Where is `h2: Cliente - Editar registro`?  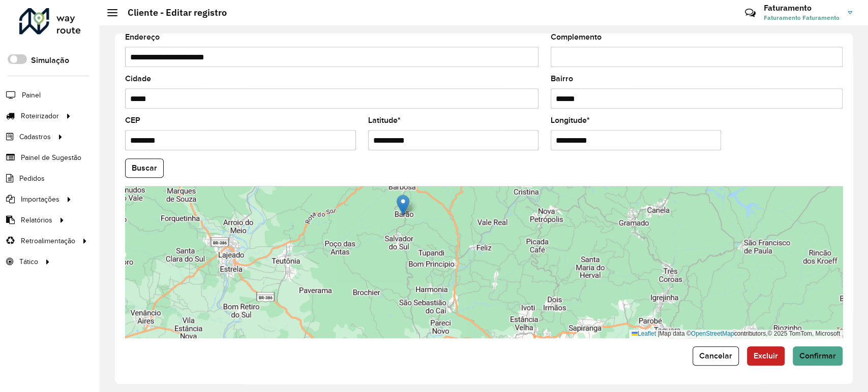
h2: Cliente - Editar registro is located at coordinates (172, 13).